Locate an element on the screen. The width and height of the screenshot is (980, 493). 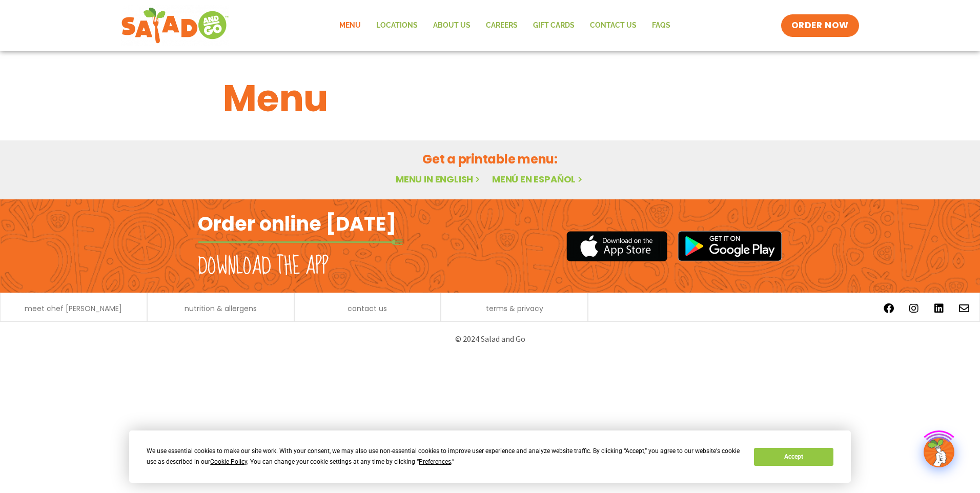
span: ORDER NOW is located at coordinates (820, 26).